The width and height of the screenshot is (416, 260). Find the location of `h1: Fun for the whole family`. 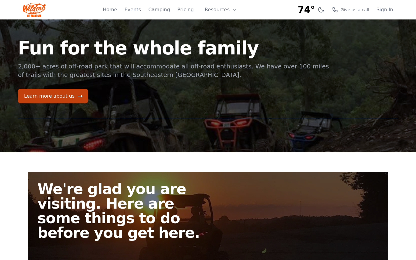

h1: Fun for the whole family is located at coordinates (174, 48).